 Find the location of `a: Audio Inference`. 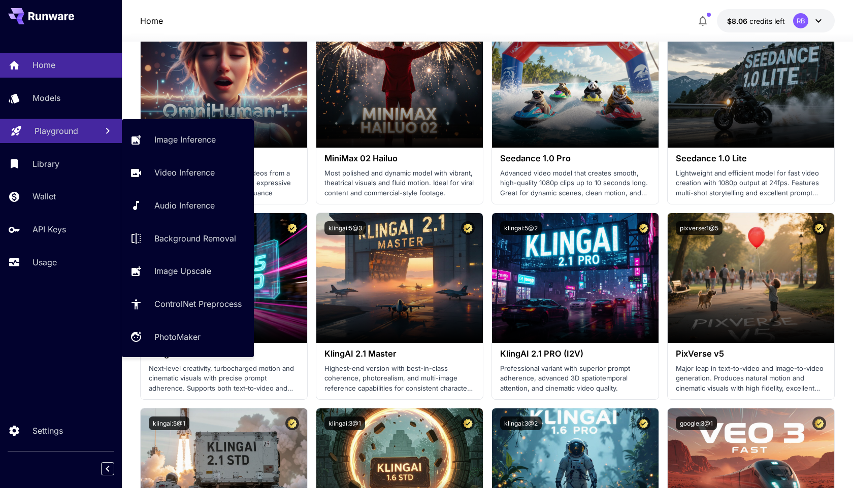

a: Audio Inference is located at coordinates (188, 206).